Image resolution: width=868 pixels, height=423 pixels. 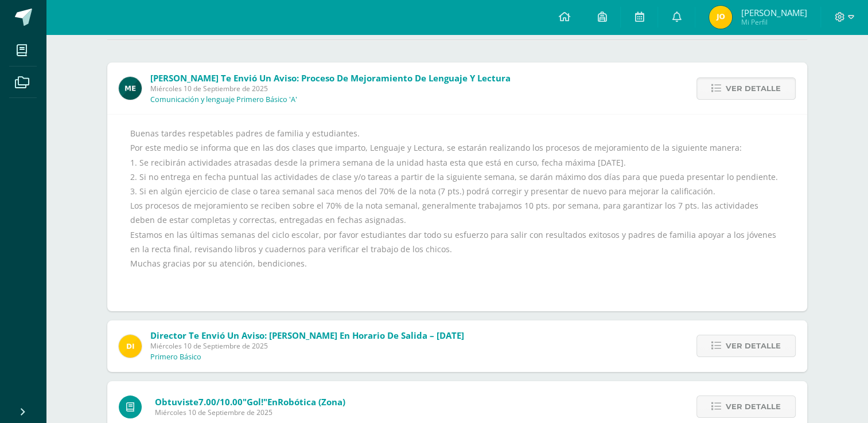 What do you see at coordinates (175, 357) in the screenshot?
I see `p: Primero Básico` at bounding box center [175, 357].